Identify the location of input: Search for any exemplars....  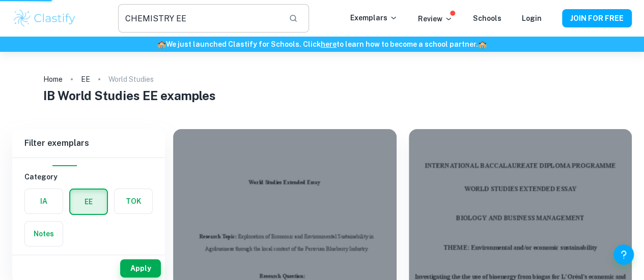
(199, 19).